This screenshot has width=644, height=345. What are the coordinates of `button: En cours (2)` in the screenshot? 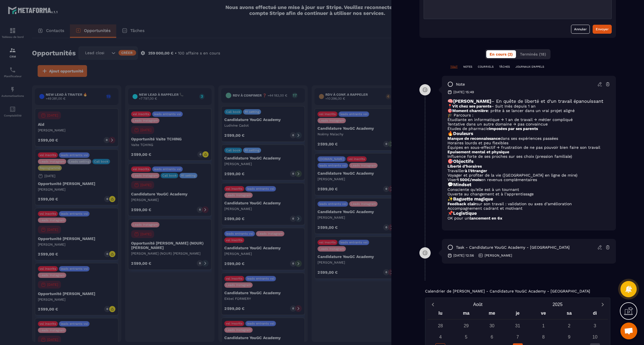 It's located at (501, 55).